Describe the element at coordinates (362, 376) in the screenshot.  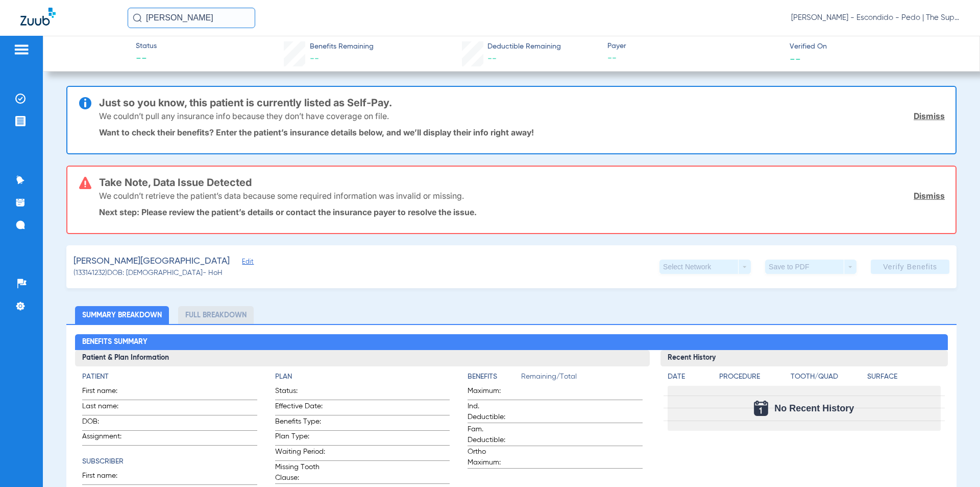
I see `h4: Plan` at that location.